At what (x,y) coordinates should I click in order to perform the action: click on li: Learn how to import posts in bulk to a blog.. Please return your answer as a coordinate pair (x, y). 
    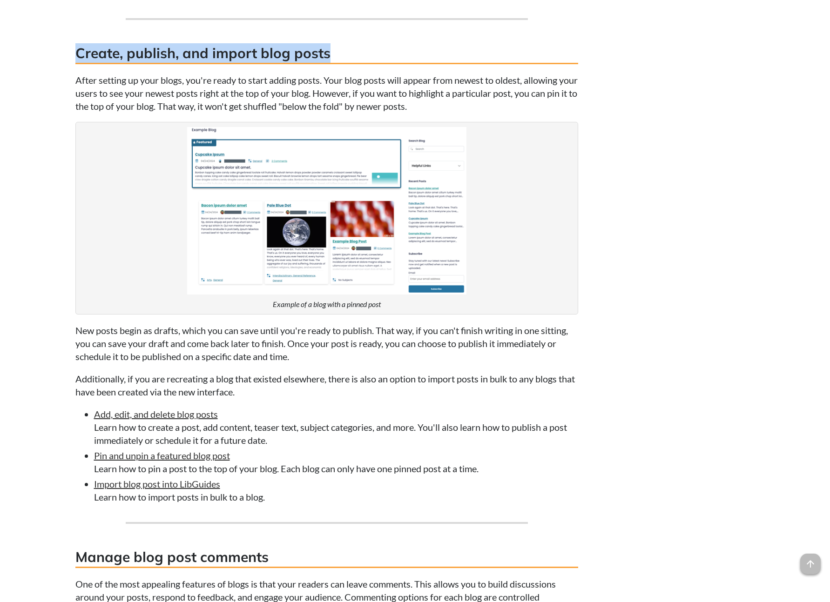
    Looking at the image, I should click on (336, 491).